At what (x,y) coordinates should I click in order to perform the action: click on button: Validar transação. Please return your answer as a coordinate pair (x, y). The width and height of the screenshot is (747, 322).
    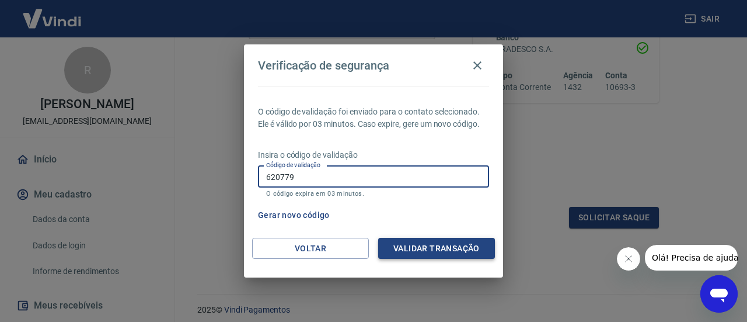
    Looking at the image, I should click on (437, 248).